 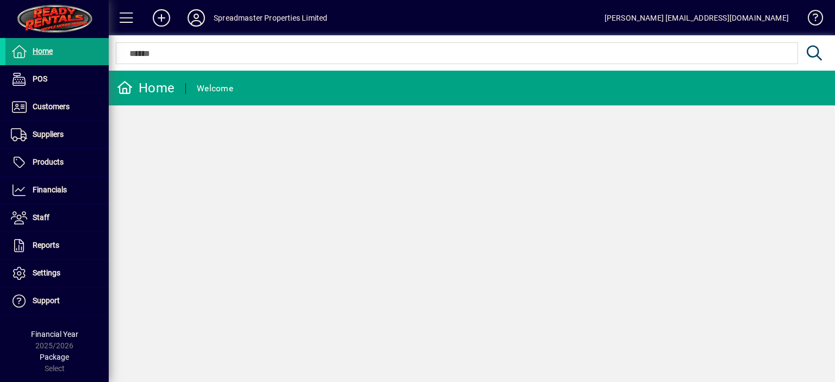 What do you see at coordinates (46, 245) in the screenshot?
I see `span: Reports` at bounding box center [46, 245].